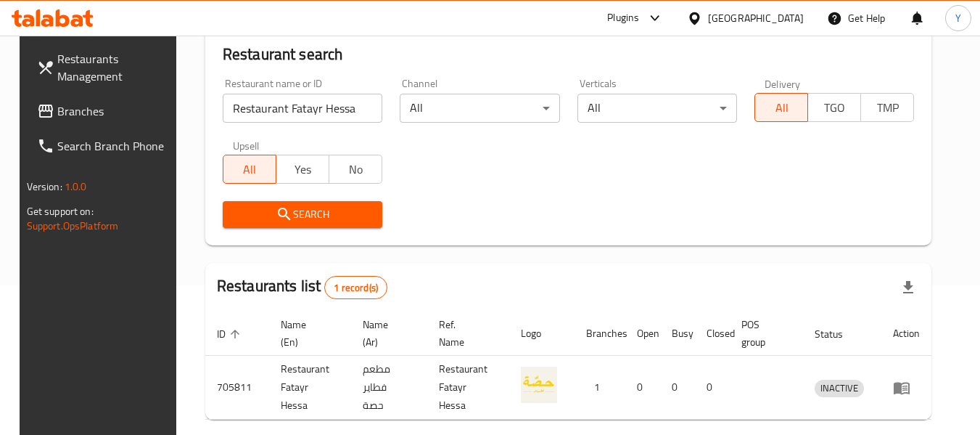  I want to click on input: Search for restaurant name or ID.., so click(302, 108).